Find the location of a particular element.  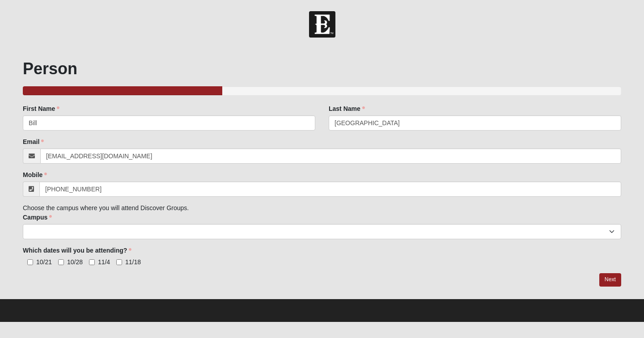

label: First Name is located at coordinates (41, 109).